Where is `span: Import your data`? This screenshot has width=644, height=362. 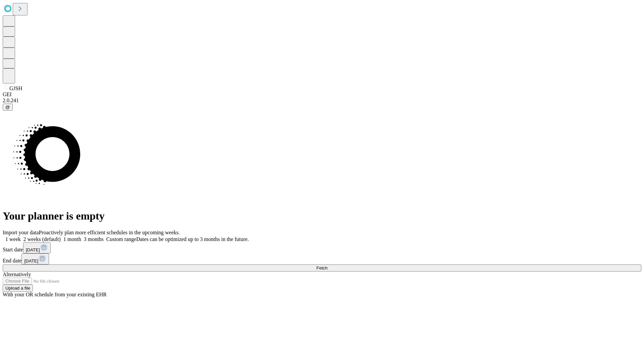 span: Import your data is located at coordinates (21, 232).